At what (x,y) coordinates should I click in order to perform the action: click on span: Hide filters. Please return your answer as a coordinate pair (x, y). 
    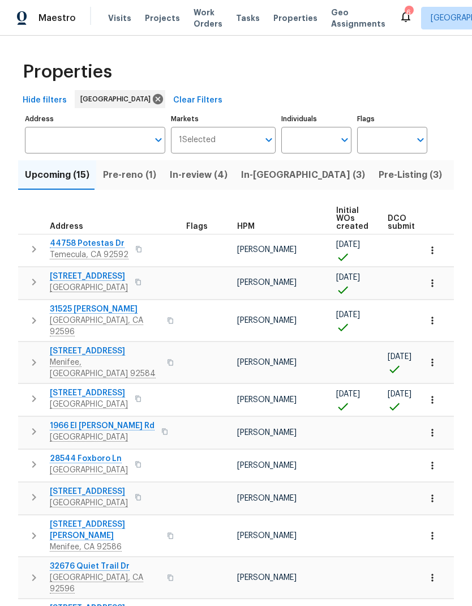
    Looking at the image, I should click on (45, 100).